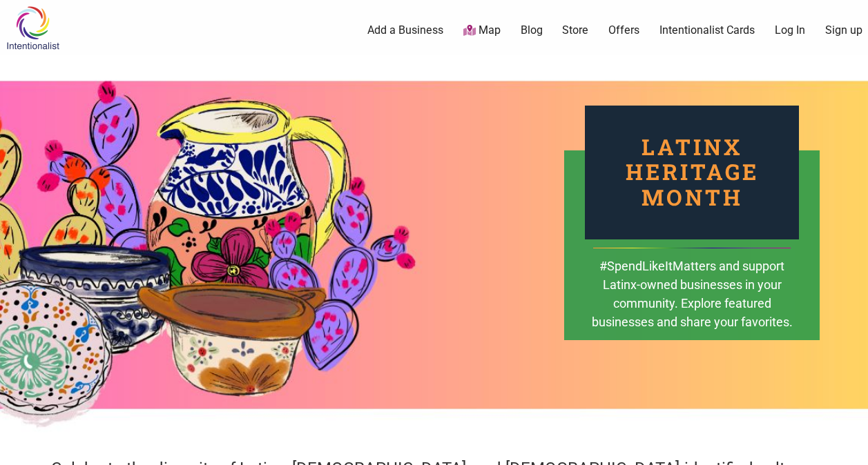  Describe the element at coordinates (692, 172) in the screenshot. I see `div: Latinx Heritage Month` at that location.